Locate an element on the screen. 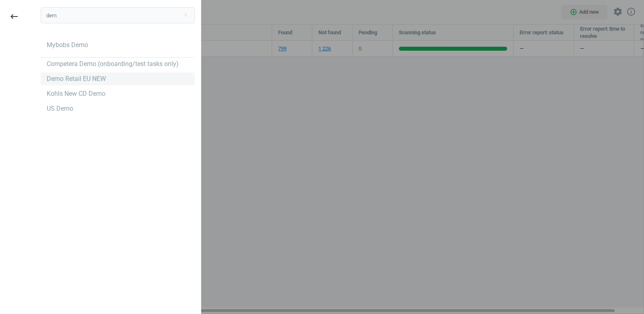  input: Search campaign is located at coordinates (118, 15).